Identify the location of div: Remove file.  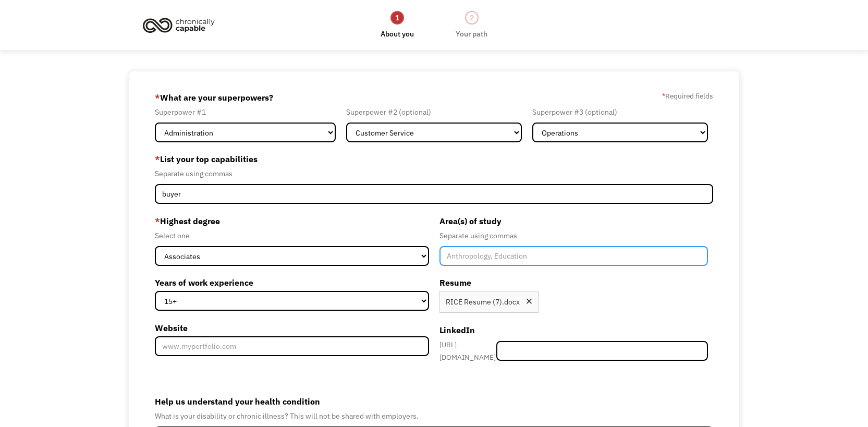
(529, 303).